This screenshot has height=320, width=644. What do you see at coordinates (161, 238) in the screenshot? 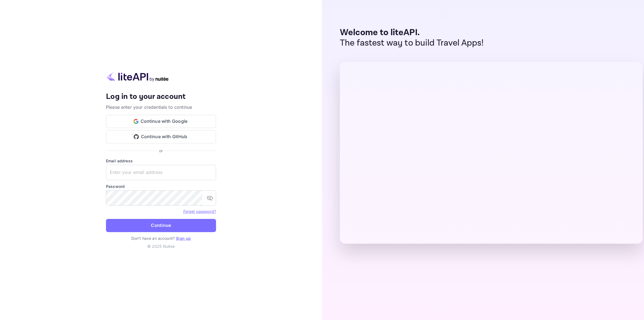
I see `p: Don't have an account?` at bounding box center [161, 238].